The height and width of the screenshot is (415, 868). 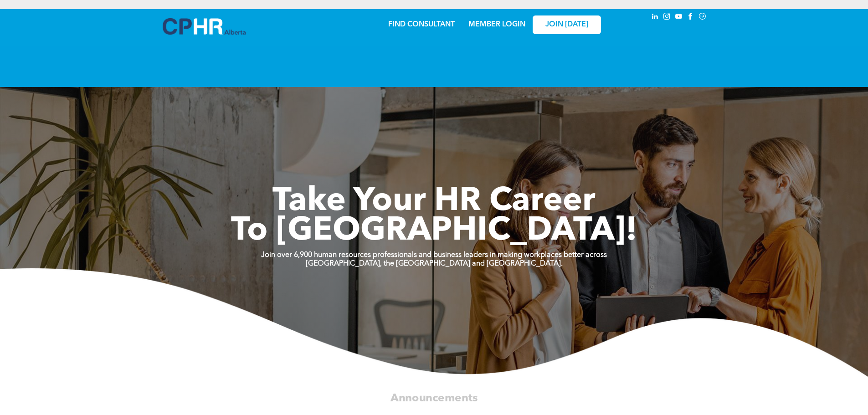 What do you see at coordinates (667, 17) in the screenshot?
I see `a: instagram` at bounding box center [667, 17].